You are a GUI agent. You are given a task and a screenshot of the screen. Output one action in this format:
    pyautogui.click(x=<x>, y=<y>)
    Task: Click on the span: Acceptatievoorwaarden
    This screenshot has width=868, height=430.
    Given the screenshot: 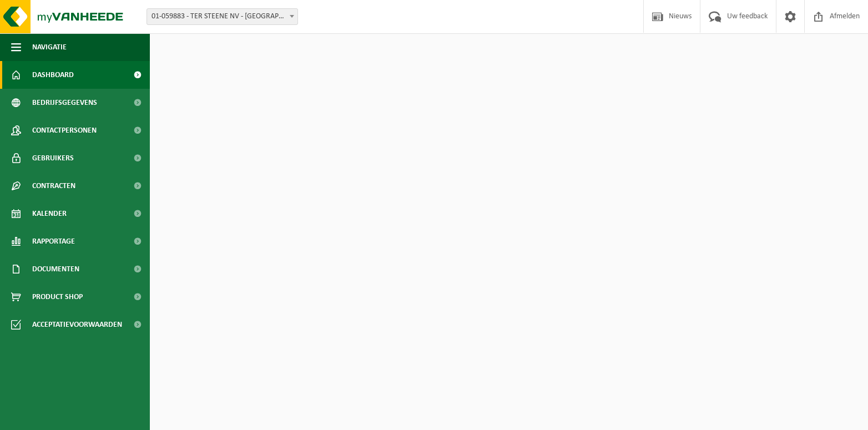 What is the action you would take?
    pyautogui.click(x=77, y=324)
    